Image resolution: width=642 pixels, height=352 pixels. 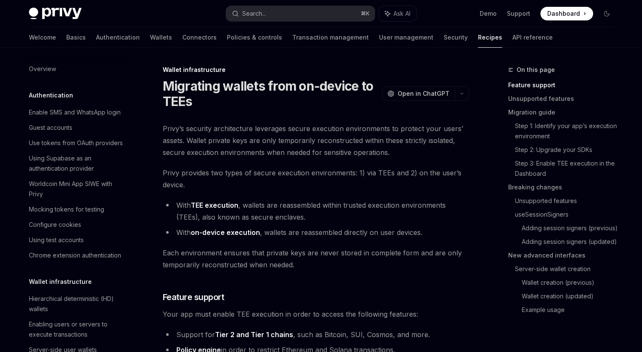 What do you see at coordinates (271, 94) in the screenshot?
I see `h1: Migrating wallets from on-device to TEEs` at bounding box center [271, 94].